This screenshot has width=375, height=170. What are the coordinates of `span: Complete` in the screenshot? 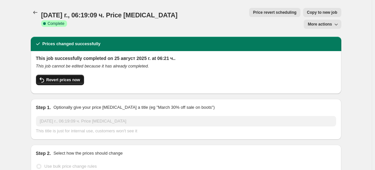 It's located at (56, 24).